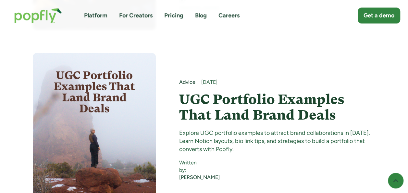  What do you see at coordinates (187, 82) in the screenshot?
I see `div: Advice` at bounding box center [187, 82].